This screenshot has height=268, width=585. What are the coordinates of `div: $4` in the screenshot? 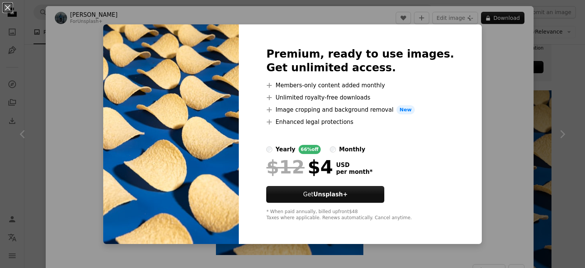 It's located at (299, 167).